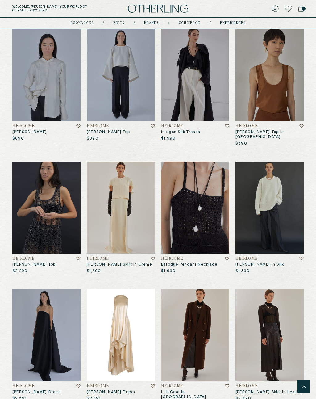 This screenshot has width=316, height=399. What do you see at coordinates (46, 75) in the screenshot?
I see `img: Petra Shirt` at bounding box center [46, 75].